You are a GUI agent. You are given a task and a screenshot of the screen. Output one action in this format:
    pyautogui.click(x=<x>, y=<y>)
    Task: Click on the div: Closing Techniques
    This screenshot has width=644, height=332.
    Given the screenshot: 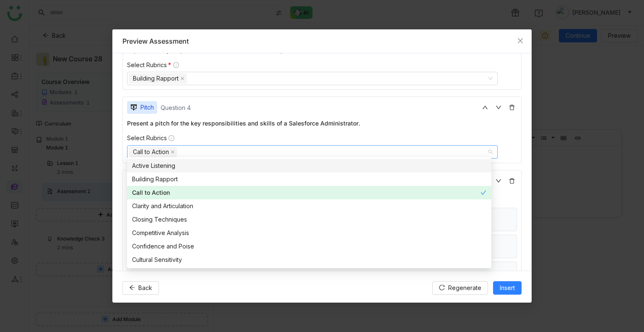 What is the action you would take?
    pyautogui.click(x=309, y=220)
    